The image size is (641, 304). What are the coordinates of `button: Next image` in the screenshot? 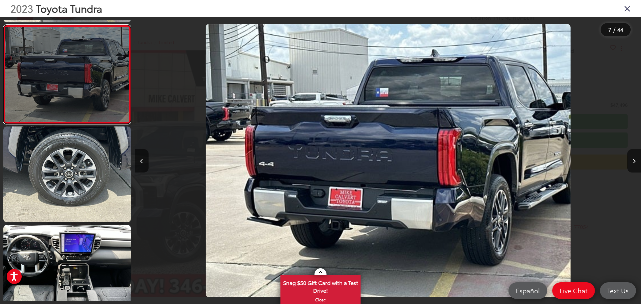 It's located at (634, 161).